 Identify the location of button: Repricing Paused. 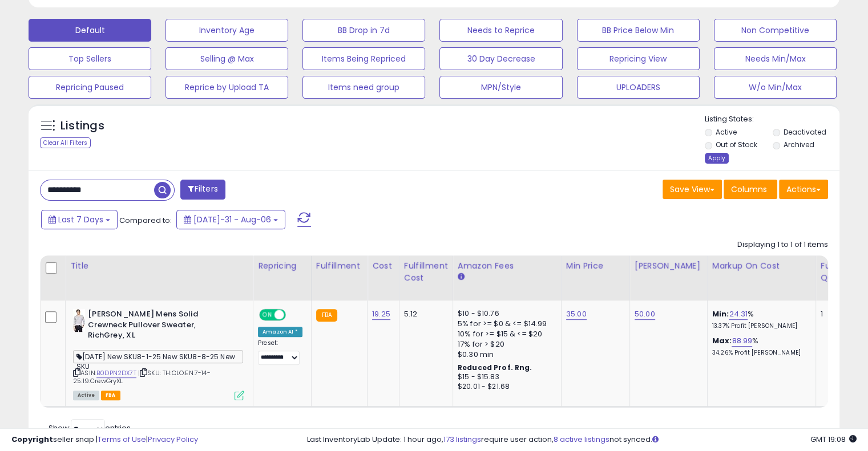
(89, 87).